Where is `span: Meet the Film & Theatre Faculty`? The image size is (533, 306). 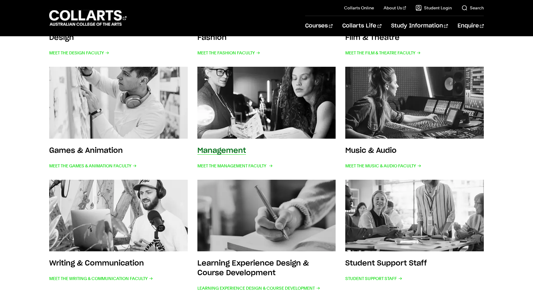
span: Meet the Film & Theatre Faculty is located at coordinates (383, 53).